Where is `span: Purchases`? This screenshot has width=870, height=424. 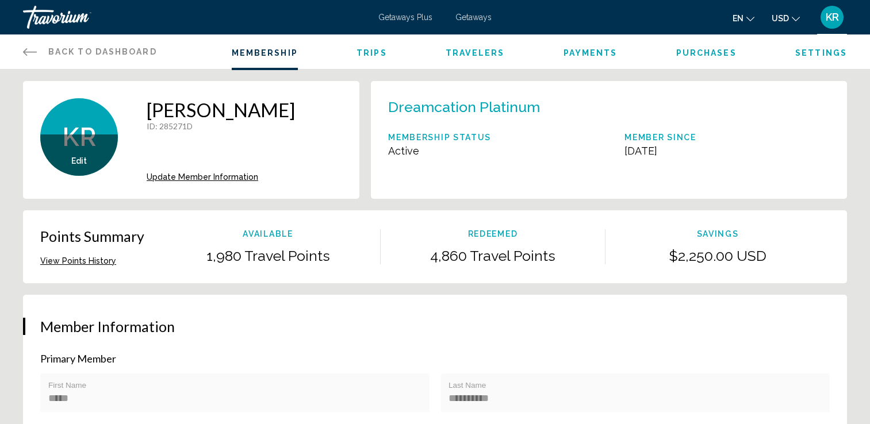
span: Purchases is located at coordinates (706, 53).